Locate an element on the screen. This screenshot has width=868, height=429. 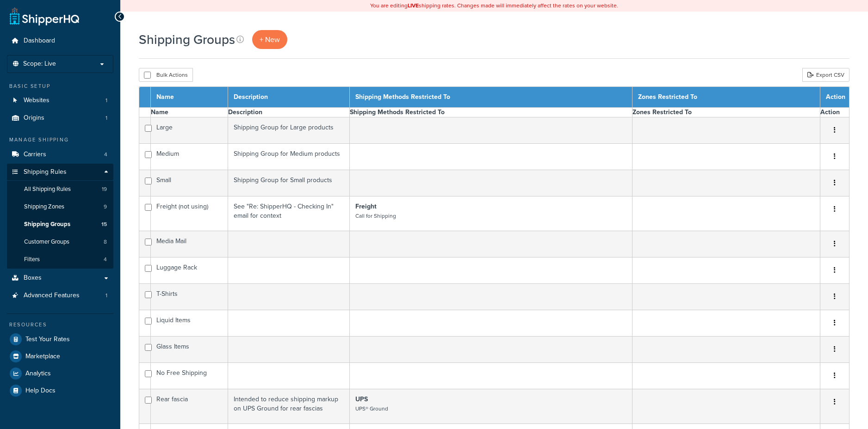
td: Shipping Group for Medium products is located at coordinates (289, 157).